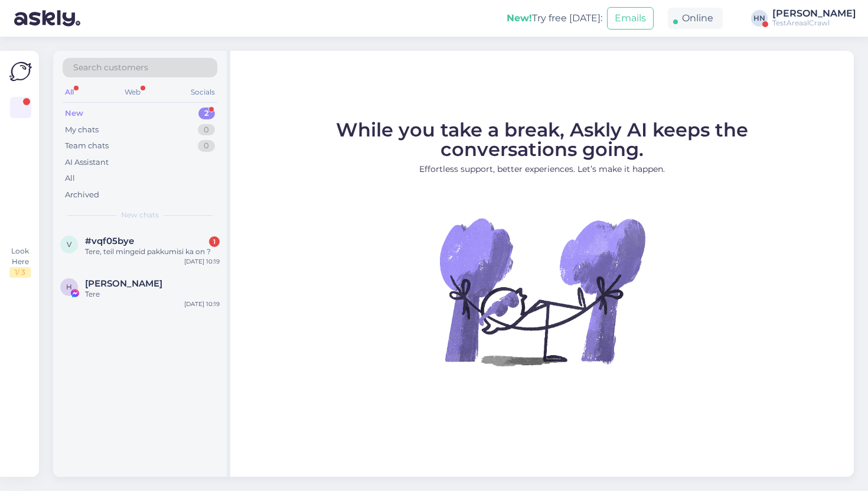 Image resolution: width=868 pixels, height=491 pixels. Describe the element at coordinates (82, 130) in the screenshot. I see `div: My chats` at that location.